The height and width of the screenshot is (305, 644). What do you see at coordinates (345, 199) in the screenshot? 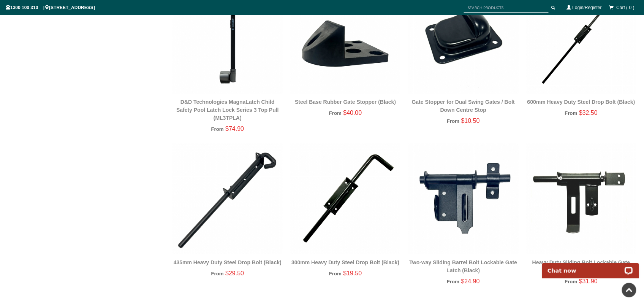
I see `img: 300mm Heavy Duty Steel Drop Bolt (Black) - Gate Warehouse` at bounding box center [345, 199].